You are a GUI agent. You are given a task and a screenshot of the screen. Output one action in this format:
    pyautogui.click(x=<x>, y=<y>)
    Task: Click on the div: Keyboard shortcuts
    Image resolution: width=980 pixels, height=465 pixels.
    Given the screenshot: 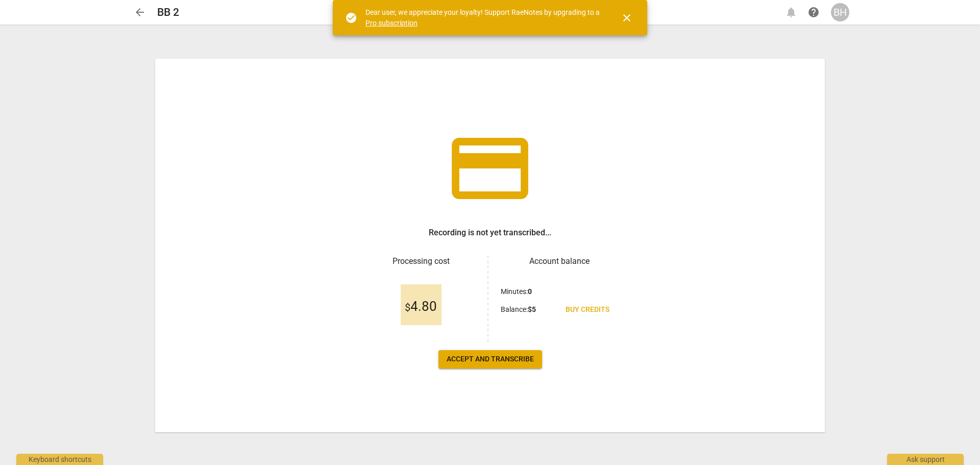 What is the action you would take?
    pyautogui.click(x=59, y=460)
    